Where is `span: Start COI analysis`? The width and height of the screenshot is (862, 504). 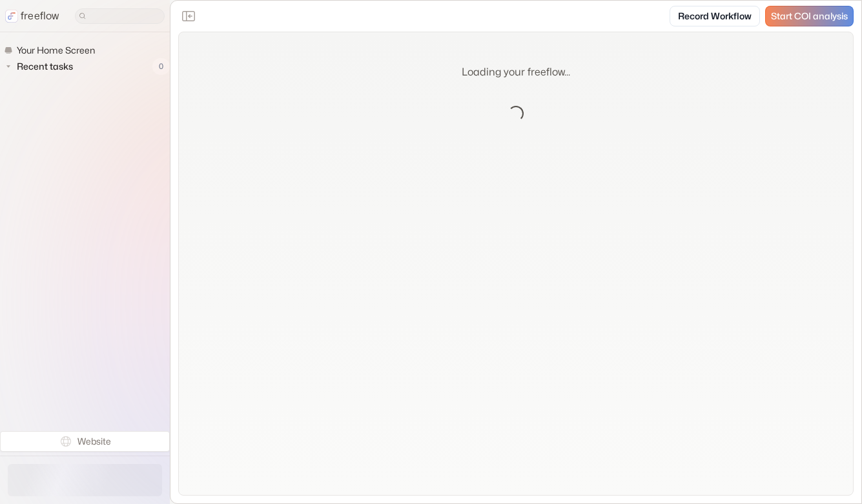 span: Start COI analysis is located at coordinates (809, 16).